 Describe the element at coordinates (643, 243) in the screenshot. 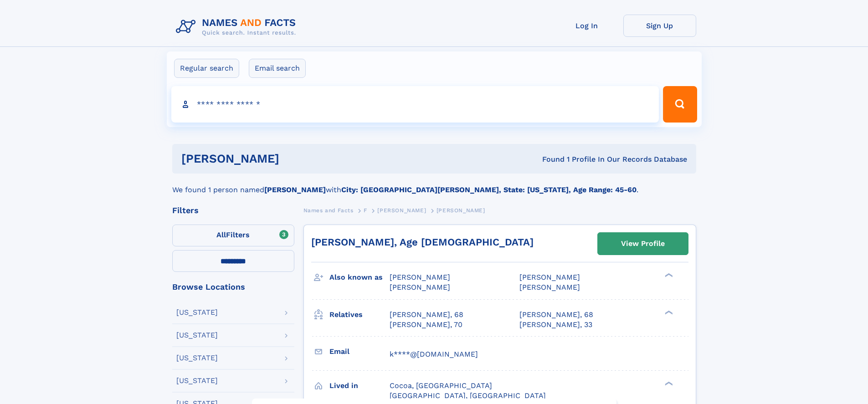

I see `a: View Profile` at that location.